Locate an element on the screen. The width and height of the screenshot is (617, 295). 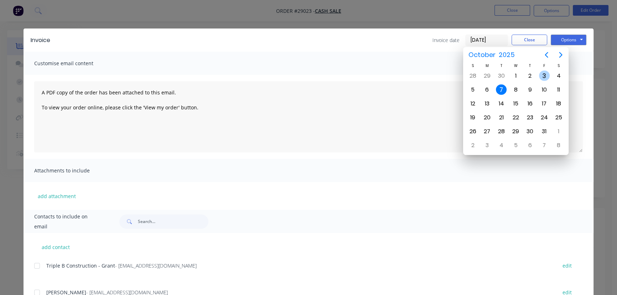
button: edit is located at coordinates (567, 265).